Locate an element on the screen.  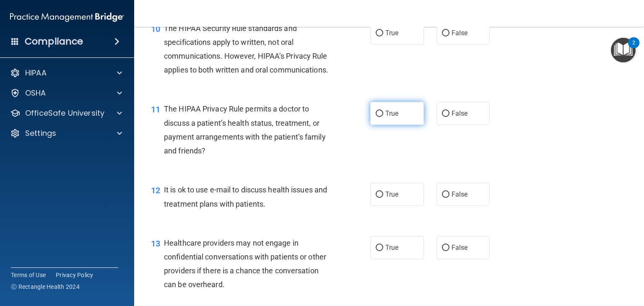
p: OSHA is located at coordinates (36, 93).